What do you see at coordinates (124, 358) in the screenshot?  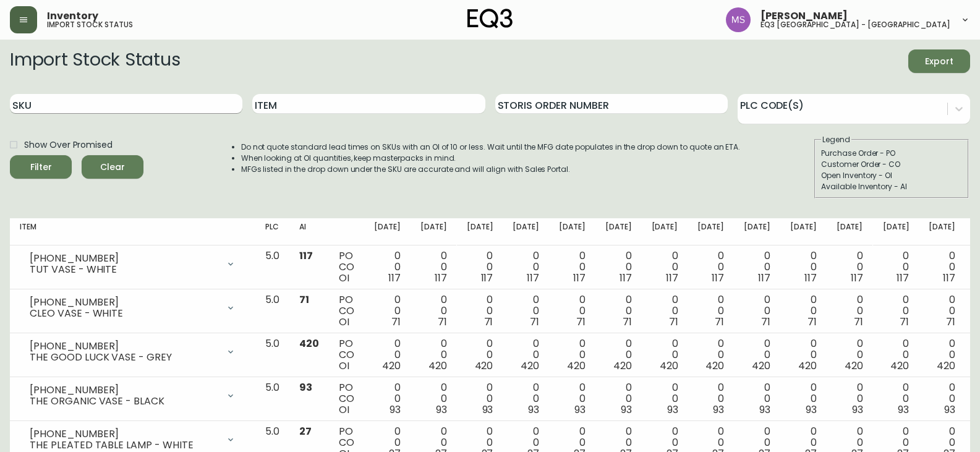 I see `div: THE GOOD LUCK VASE - GREY` at bounding box center [124, 358].